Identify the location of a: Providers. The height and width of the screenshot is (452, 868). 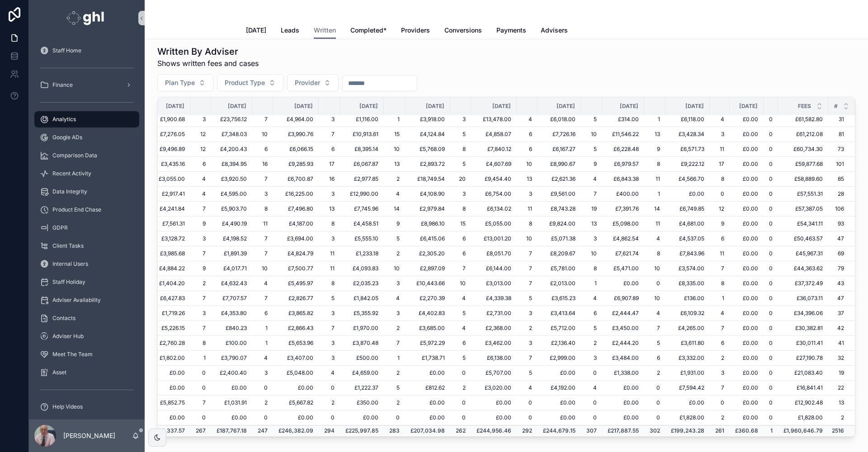
(415, 31).